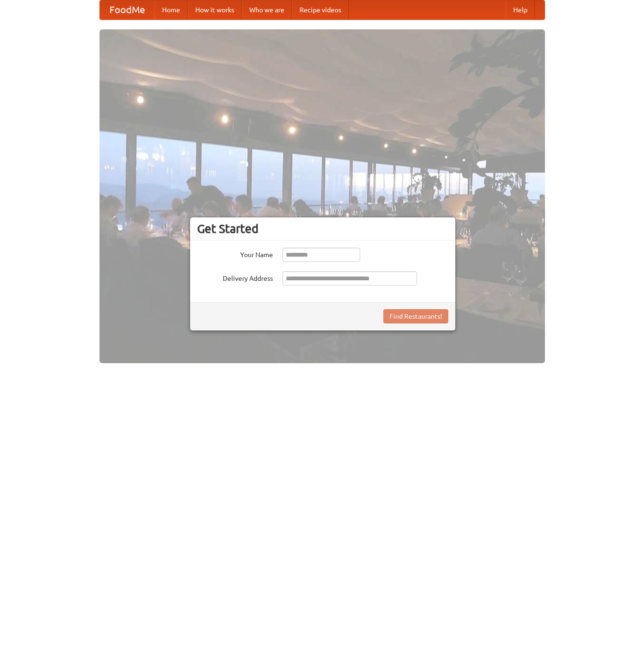  What do you see at coordinates (235, 277) in the screenshot?
I see `label: Delivery Address` at bounding box center [235, 277].